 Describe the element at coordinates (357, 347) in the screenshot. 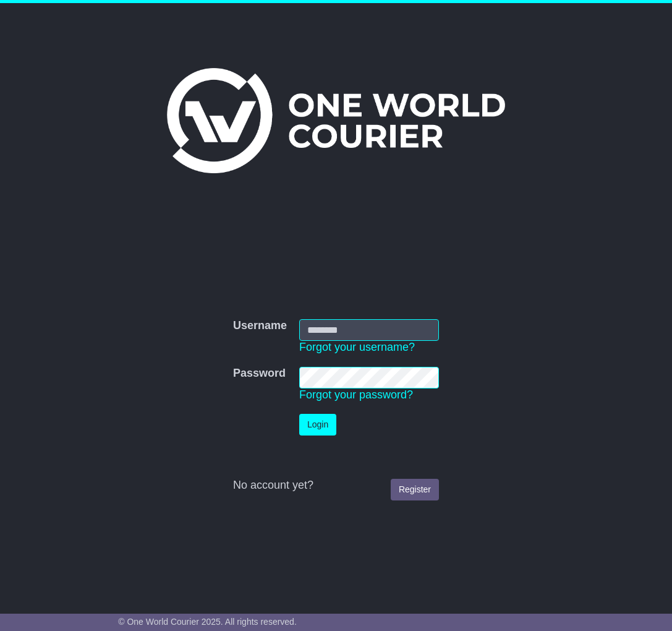

I see `a: Forgot your username?` at that location.